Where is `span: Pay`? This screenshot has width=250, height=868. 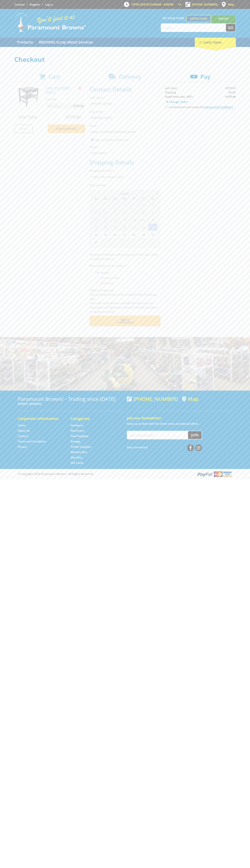
span: Pay is located at coordinates (206, 76).